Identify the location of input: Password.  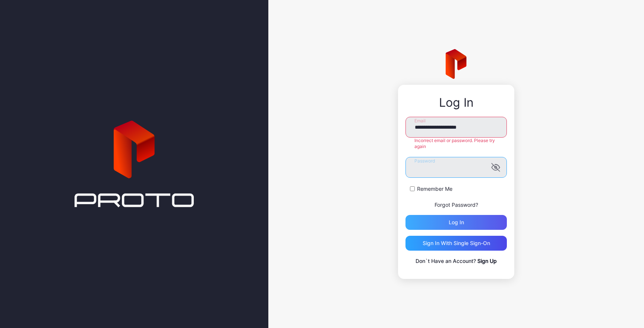
(456, 168).